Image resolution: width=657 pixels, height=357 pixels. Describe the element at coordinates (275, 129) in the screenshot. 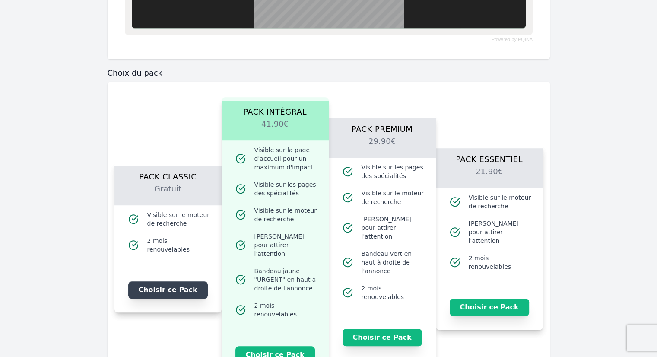

I see `h2: 41.90€` at that location.